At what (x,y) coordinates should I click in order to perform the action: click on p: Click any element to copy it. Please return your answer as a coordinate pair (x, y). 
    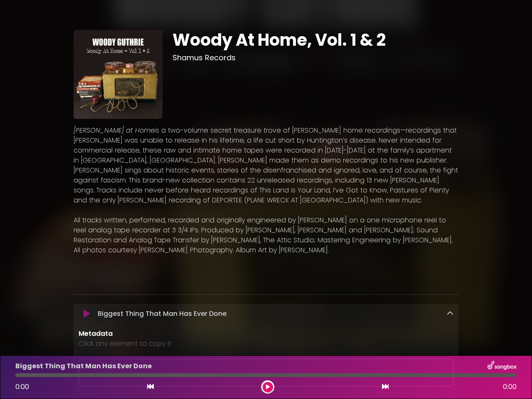
    Looking at the image, I should click on (266, 344).